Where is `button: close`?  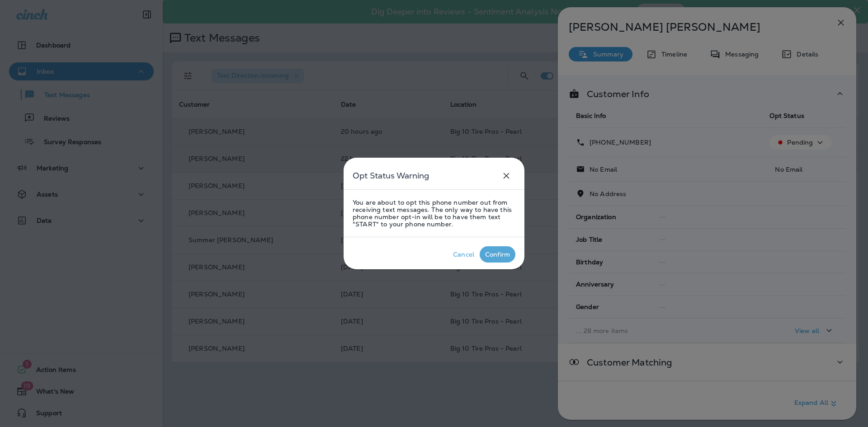
button: close is located at coordinates (506, 175).